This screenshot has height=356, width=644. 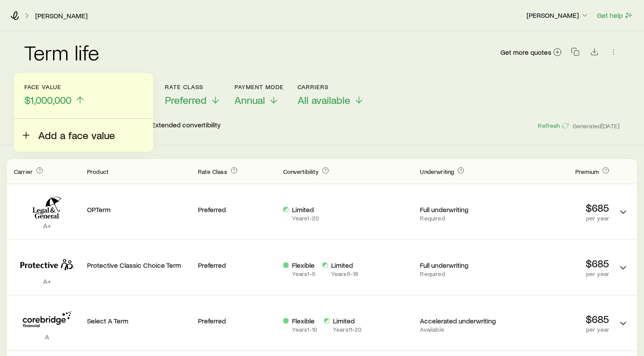 I want to click on span: $1,000,000, so click(x=48, y=100).